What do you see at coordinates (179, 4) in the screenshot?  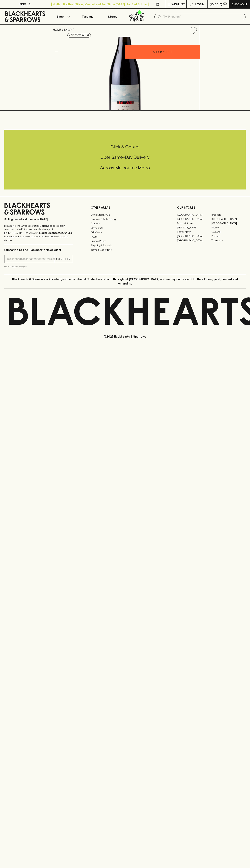 I see `p: Wishlist` at bounding box center [179, 4].